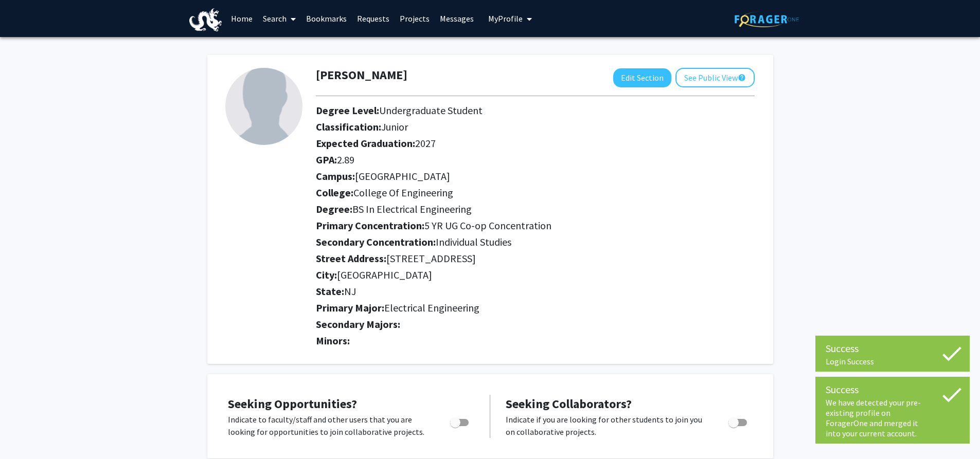 This screenshot has height=459, width=980. Describe the element at coordinates (264, 107) in the screenshot. I see `img: Profile Picture` at that location.